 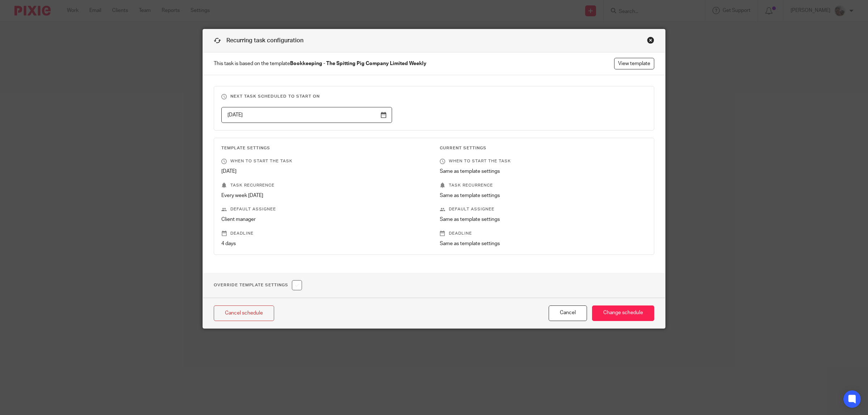 I want to click on h3: Next task scheduled to start on, so click(x=434, y=97).